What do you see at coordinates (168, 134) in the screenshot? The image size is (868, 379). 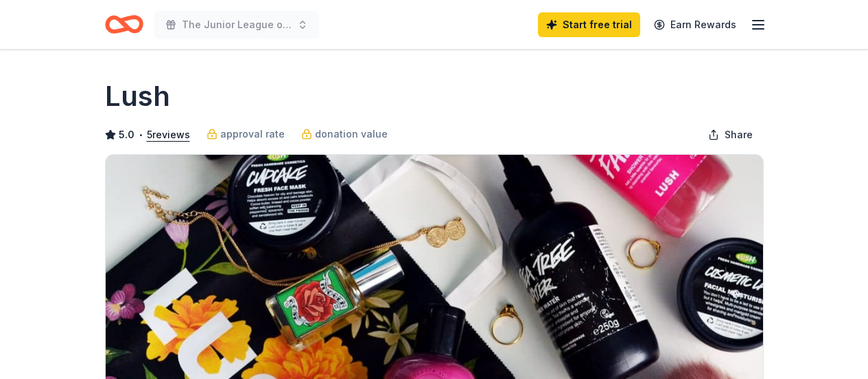 I see `button: 5reviews` at bounding box center [168, 134].